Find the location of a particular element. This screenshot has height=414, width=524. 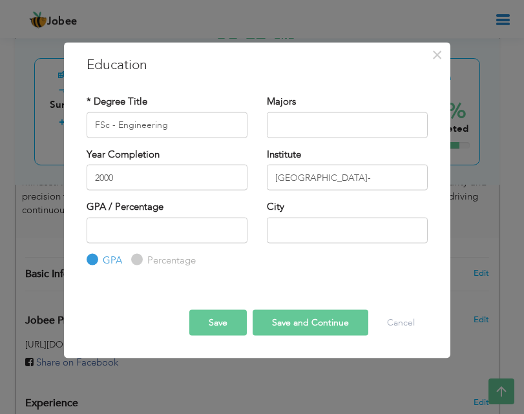

button: Save is located at coordinates (218, 323).